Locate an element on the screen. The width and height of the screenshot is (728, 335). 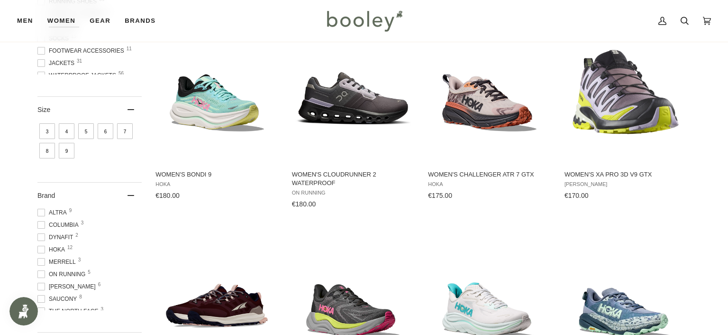
span: Size: 5 is located at coordinates (86, 131).